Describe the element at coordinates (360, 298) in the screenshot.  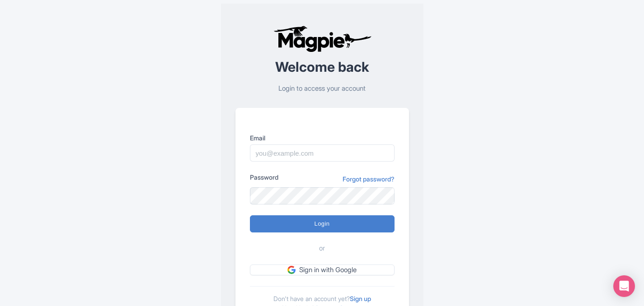
I see `a: Sign up` at that location.